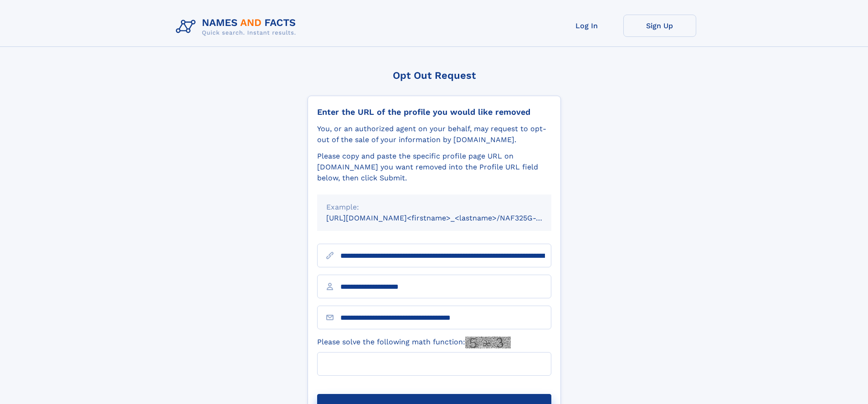  I want to click on div: You, or an authorized agent on your behalf, may request to opt-out of the sale of your informatio..., so click(434, 134).